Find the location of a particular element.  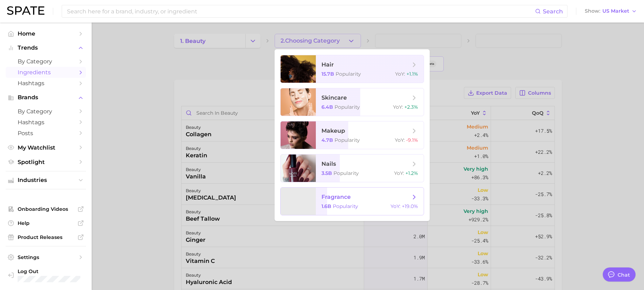

a: Spotlight is located at coordinates (46, 162).